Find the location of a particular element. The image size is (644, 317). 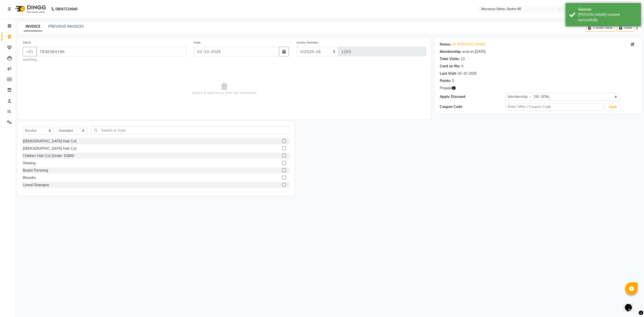

div: 13 is located at coordinates (462, 59).